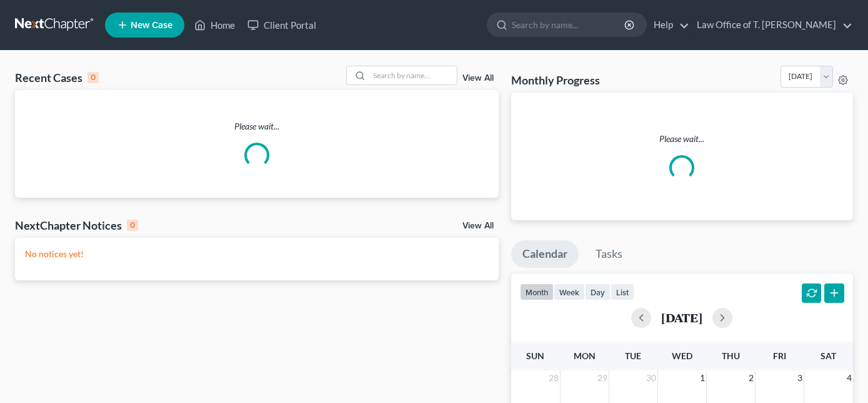  Describe the element at coordinates (598, 292) in the screenshot. I see `button: day` at that location.